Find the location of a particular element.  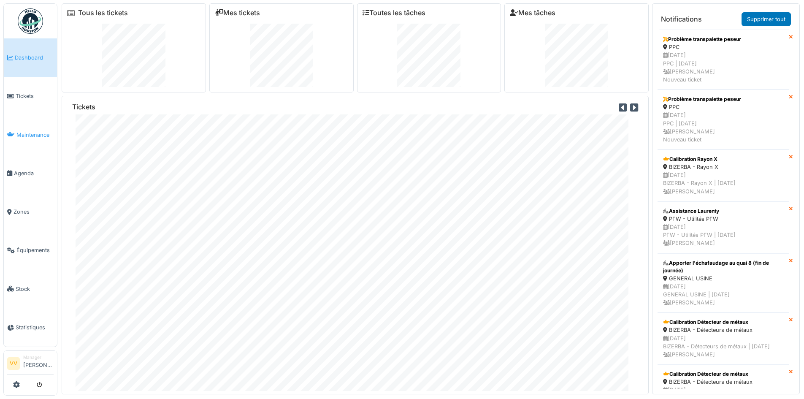

span: Statistiques is located at coordinates (35, 327).